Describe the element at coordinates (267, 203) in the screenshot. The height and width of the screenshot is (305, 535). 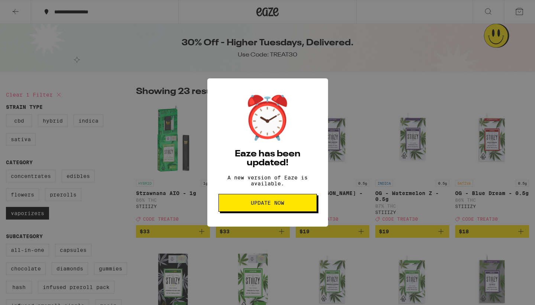
I see `span: Update Now` at that location.